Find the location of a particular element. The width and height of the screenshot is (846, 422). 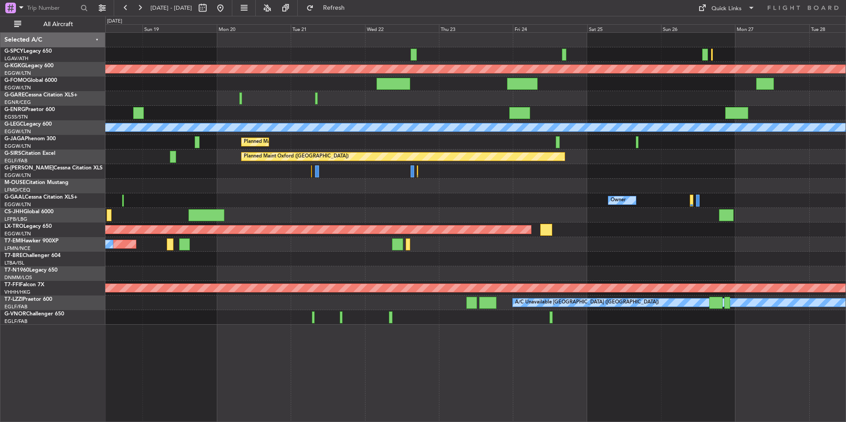

a: G-ENRGPraetor 600 is located at coordinates (30, 110).